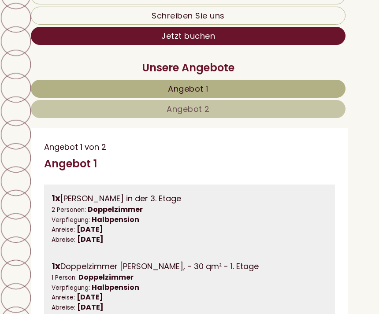 This screenshot has width=379, height=314. I want to click on a: Schreiben Sie uns, so click(188, 15).